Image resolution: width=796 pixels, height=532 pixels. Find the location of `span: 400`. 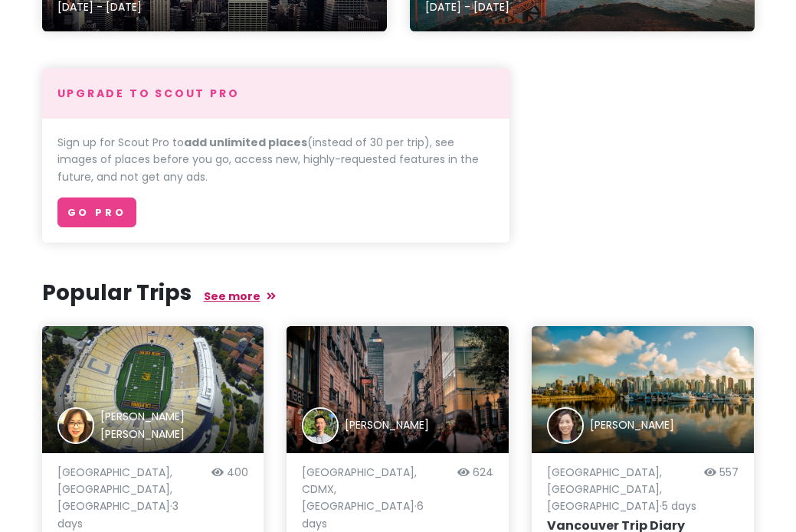

span: 400 is located at coordinates (237, 473).